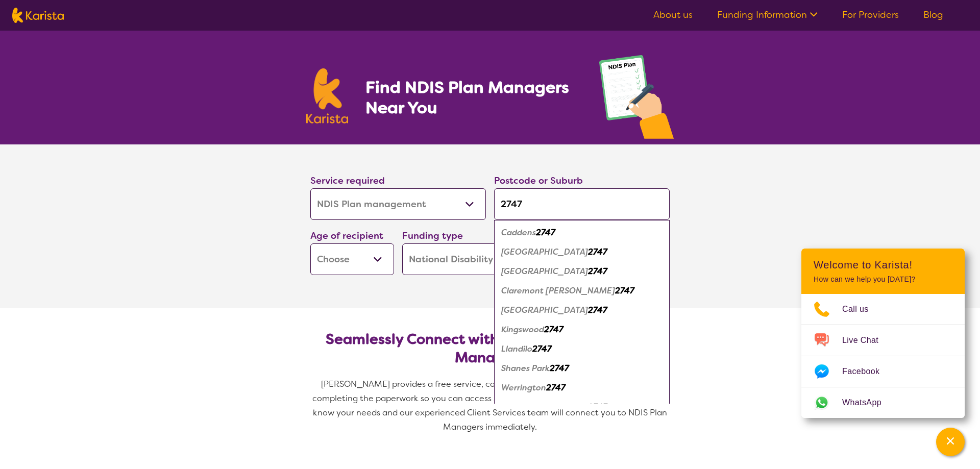 The width and height of the screenshot is (980, 469). Describe the element at coordinates (582, 407) in the screenshot. I see `div: Werrington County 2747` at that location.